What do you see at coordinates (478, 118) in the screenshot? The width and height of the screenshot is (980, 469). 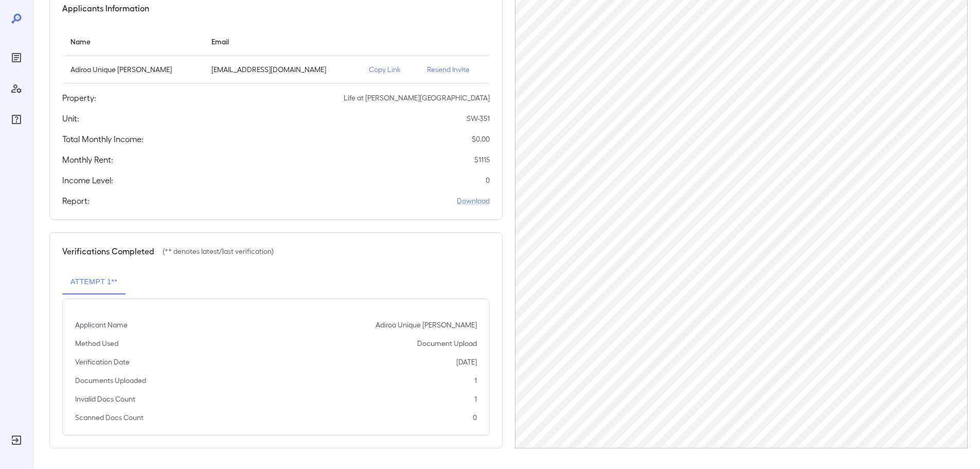 I see `p: SW-351` at bounding box center [478, 118].